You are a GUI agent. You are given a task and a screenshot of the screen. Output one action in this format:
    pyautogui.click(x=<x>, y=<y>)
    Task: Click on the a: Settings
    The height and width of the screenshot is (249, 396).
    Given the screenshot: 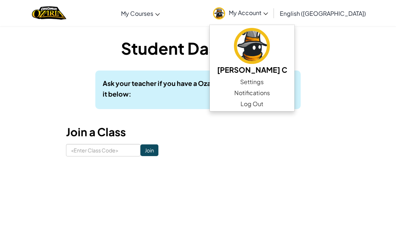 What is the action you would take?
    pyautogui.click(x=252, y=82)
    